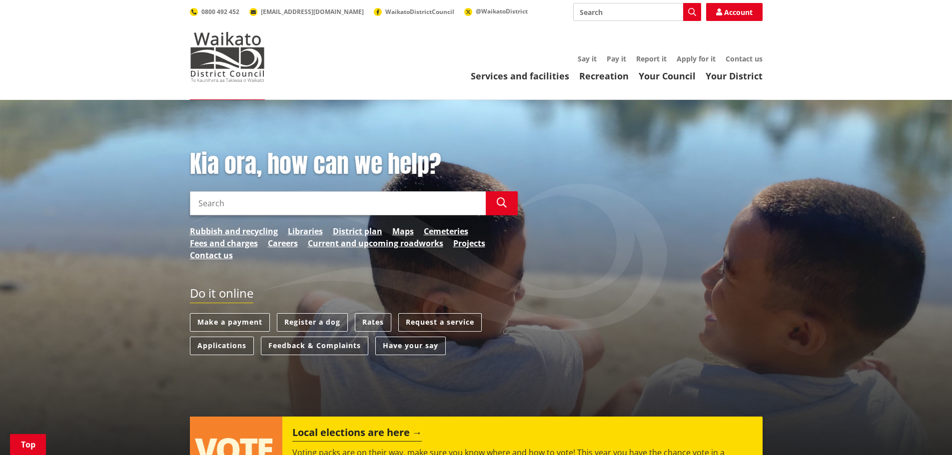 The width and height of the screenshot is (952, 455). What do you see at coordinates (234, 231) in the screenshot?
I see `a: Rubbish and recycling` at bounding box center [234, 231].